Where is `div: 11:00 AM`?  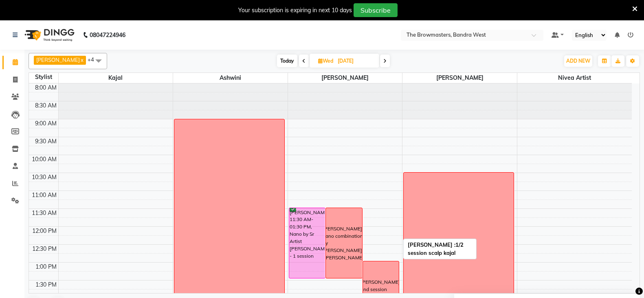 div: 11:00 AM is located at coordinates (44, 195).